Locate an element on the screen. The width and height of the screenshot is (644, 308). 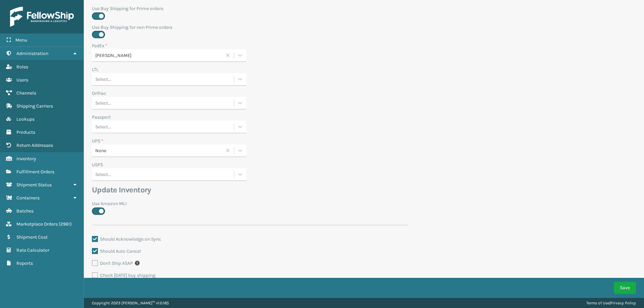
span: ( 2961 ) is located at coordinates (65, 224).